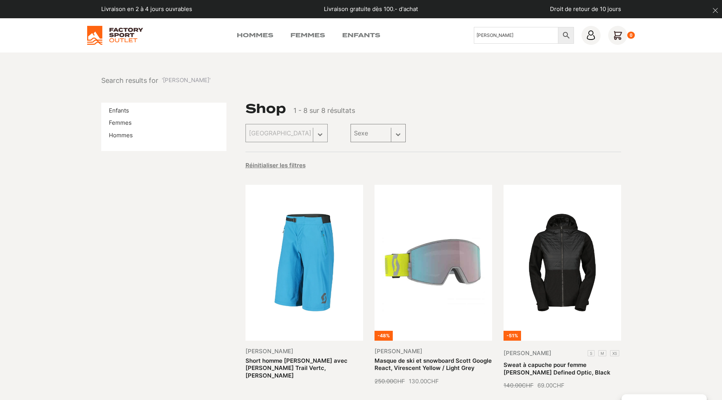 The height and width of the screenshot is (400, 722). What do you see at coordinates (115, 35) in the screenshot?
I see `img: Factory Sport Outlet` at bounding box center [115, 35].